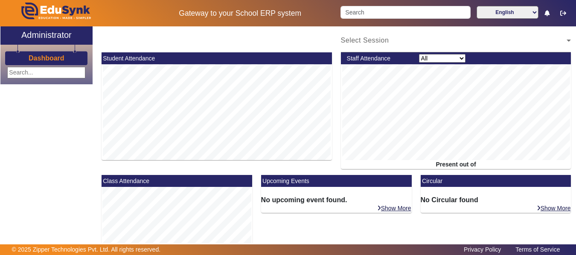 The height and width of the screenshot is (255, 576). Describe the element at coordinates (86, 250) in the screenshot. I see `p: © 2025 Zipper Technologies Pvt. Ltd. All rights reserved.` at that location.